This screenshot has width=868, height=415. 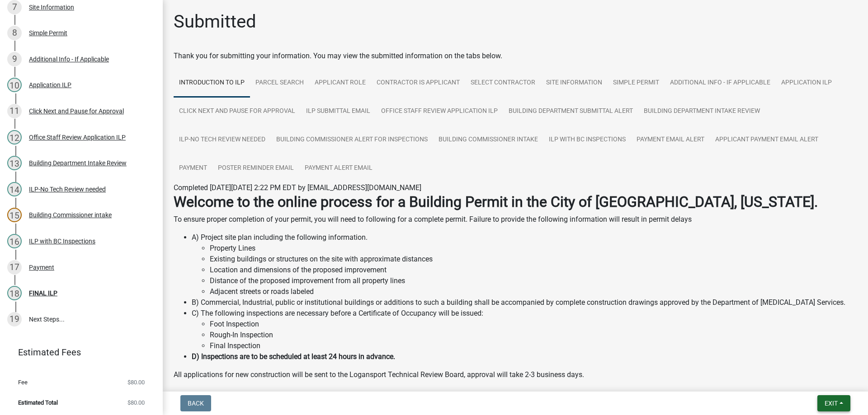 I want to click on a: Contractor is Applicant, so click(x=418, y=83).